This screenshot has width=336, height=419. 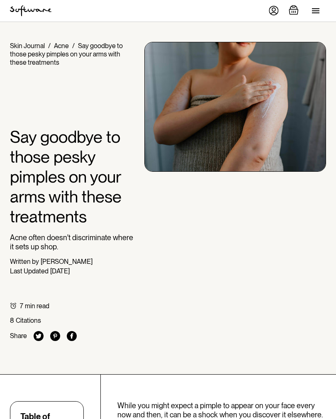 I want to click on img: Software Logo, so click(x=31, y=11).